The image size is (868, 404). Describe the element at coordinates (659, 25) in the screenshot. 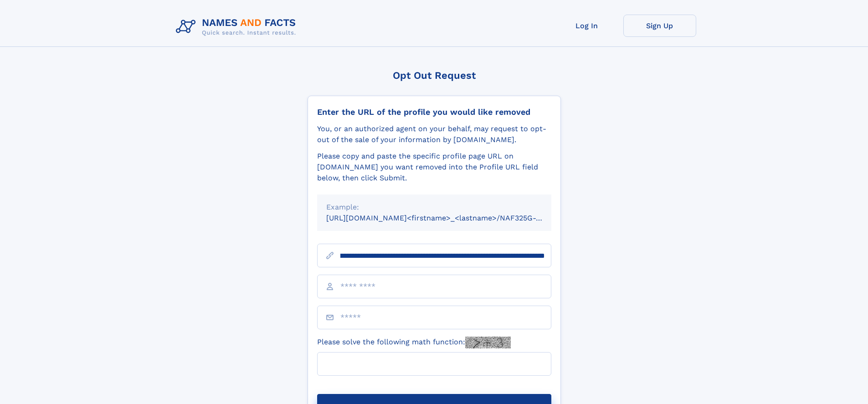

I see `a: Sign Up` at that location.